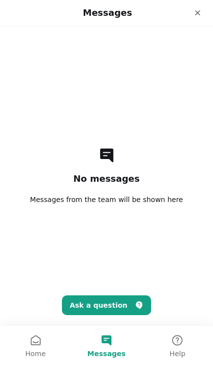  What do you see at coordinates (106, 354) in the screenshot?
I see `span: Messages` at bounding box center [106, 354].